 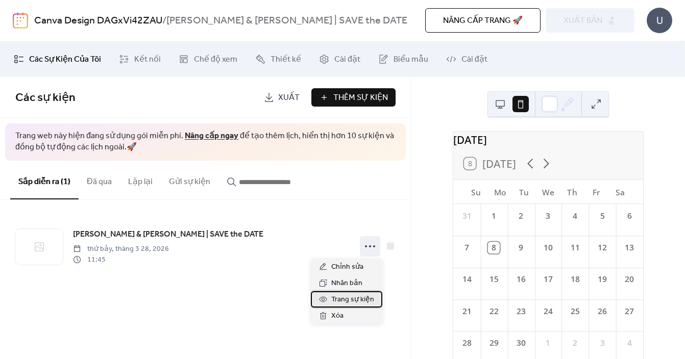 What do you see at coordinates (278, 59) in the screenshot?
I see `a: Thiết kế` at bounding box center [278, 59].